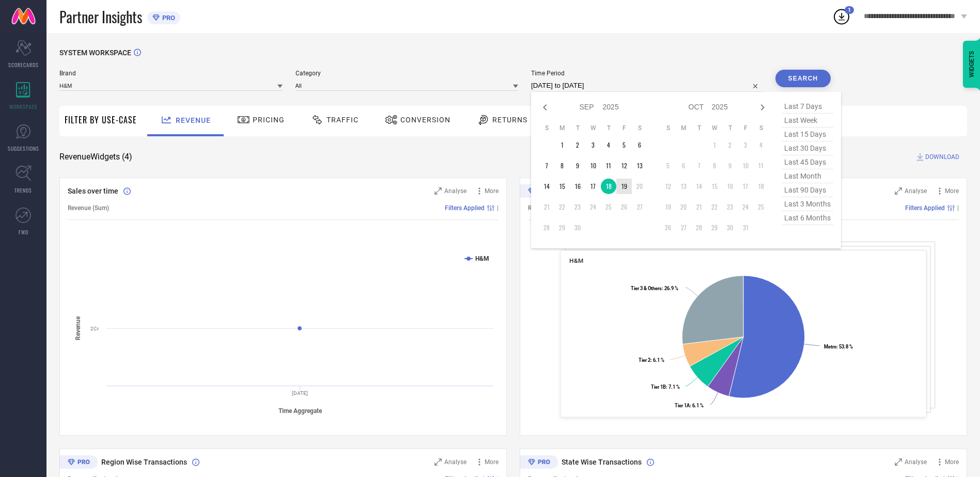 The image size is (980, 477). What do you see at coordinates (578, 145) in the screenshot?
I see `td: Tue Sep 02 2025` at bounding box center [578, 145].